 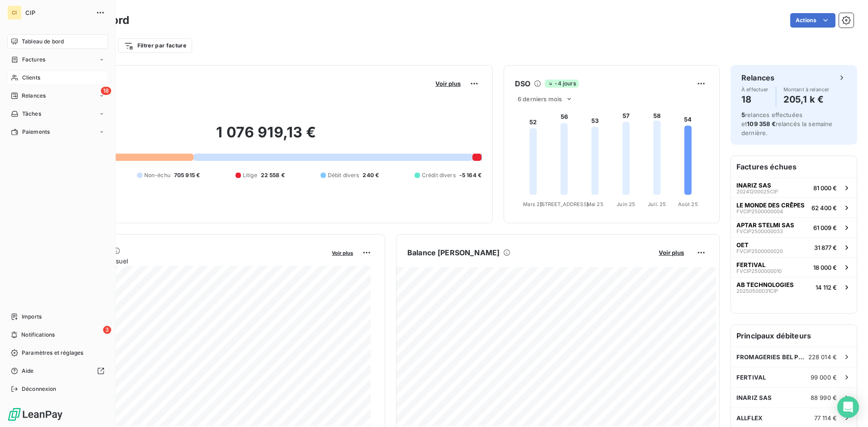 I want to click on span: 3, so click(x=107, y=330).